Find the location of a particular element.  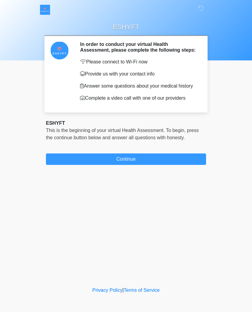

h2: In order to conduct your virtual Health Assessment, please complete the following steps: is located at coordinates (138, 47).